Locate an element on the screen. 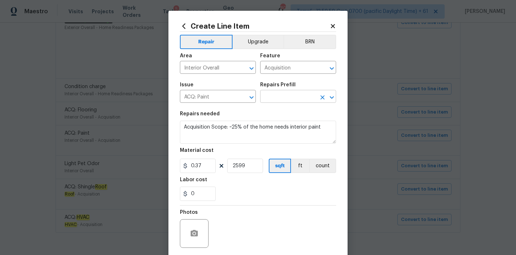  button: sqft is located at coordinates (280, 166).